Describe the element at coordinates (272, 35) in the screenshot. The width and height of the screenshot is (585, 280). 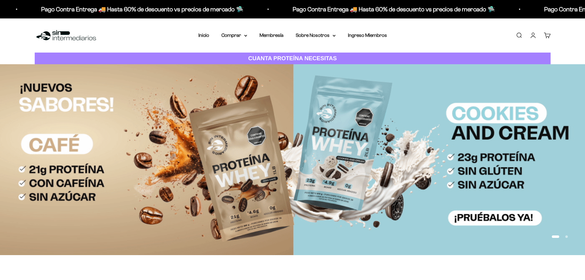
I see `a: Membresía` at that location.